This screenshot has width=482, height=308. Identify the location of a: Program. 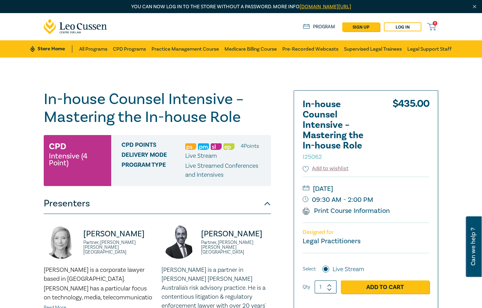
(319, 27).